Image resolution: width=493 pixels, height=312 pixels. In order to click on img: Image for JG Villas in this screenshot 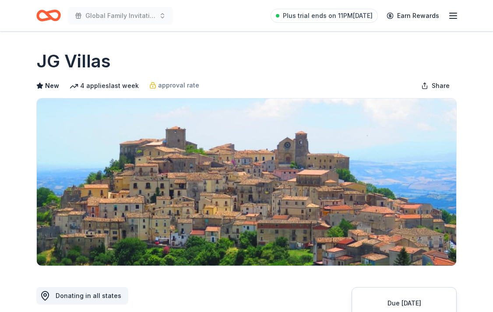, I will do `click(247, 182)`.